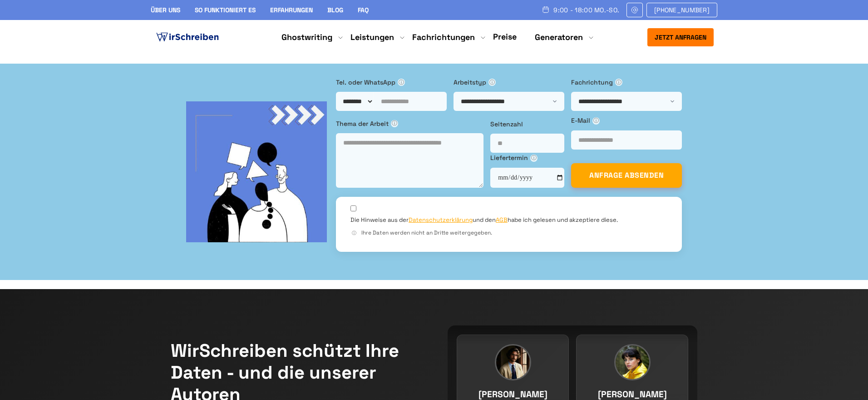 This screenshot has width=868, height=400. Describe the element at coordinates (527, 124) in the screenshot. I see `label: Seitenzahl` at that location.